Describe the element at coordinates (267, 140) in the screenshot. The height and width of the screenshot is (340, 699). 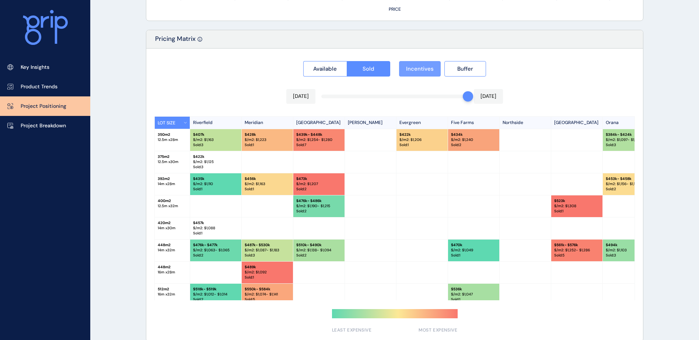
I see `p: $/m2: $ 1,223` at that location.